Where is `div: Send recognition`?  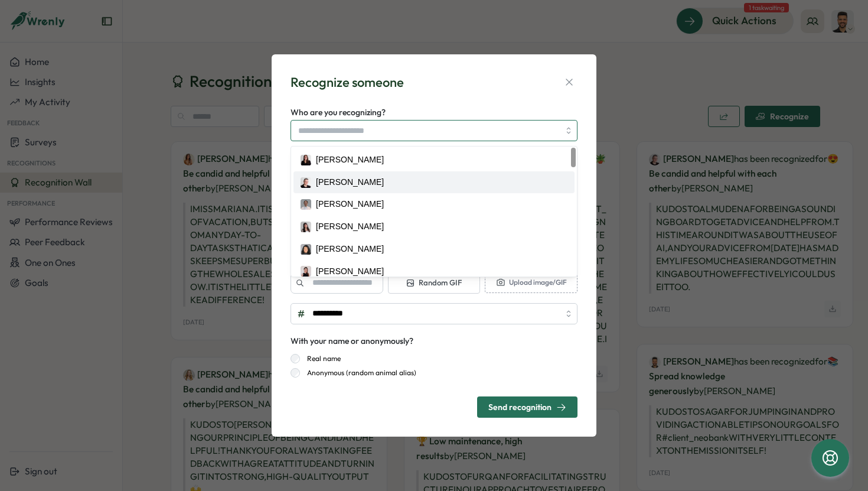
div: Send recognition is located at coordinates (528, 407).